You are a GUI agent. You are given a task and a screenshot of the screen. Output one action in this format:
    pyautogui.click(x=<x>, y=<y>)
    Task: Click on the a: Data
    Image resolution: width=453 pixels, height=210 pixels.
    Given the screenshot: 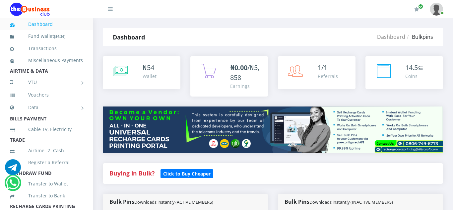 What is the action you would take?
    pyautogui.click(x=46, y=107)
    